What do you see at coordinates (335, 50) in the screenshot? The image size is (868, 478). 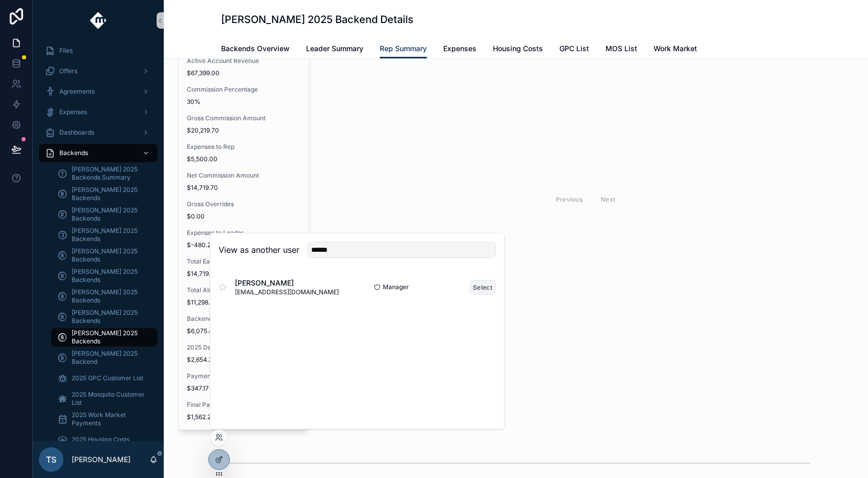 I see `a: Leader Summary` at bounding box center [335, 50].